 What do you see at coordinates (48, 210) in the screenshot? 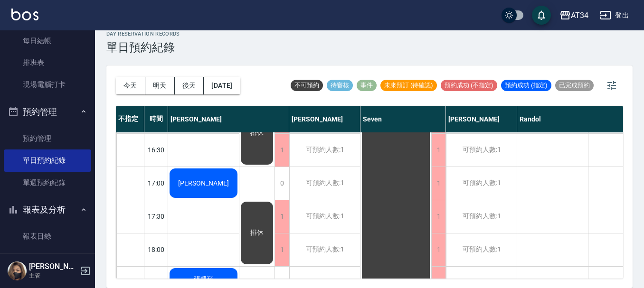
I see `button: 報表及分析` at bounding box center [48, 210].